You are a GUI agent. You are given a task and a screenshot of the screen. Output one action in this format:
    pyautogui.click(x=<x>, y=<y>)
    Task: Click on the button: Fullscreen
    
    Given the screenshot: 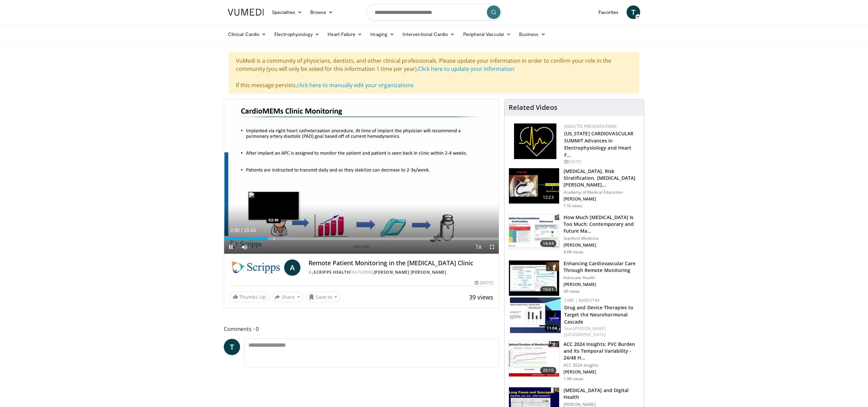 What is the action you would take?
    pyautogui.click(x=492, y=247)
    